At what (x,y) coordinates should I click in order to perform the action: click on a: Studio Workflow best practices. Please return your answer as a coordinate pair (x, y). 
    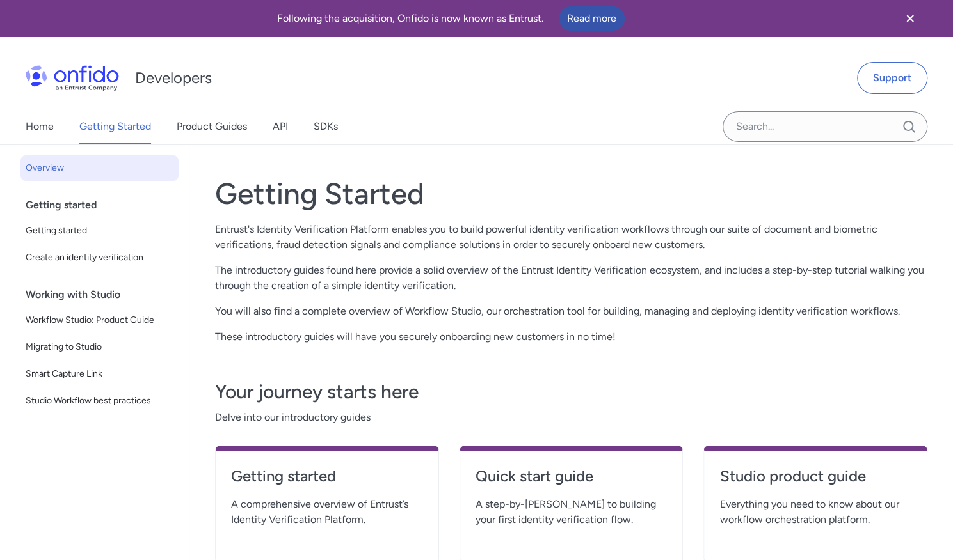
    Looking at the image, I should click on (99, 401).